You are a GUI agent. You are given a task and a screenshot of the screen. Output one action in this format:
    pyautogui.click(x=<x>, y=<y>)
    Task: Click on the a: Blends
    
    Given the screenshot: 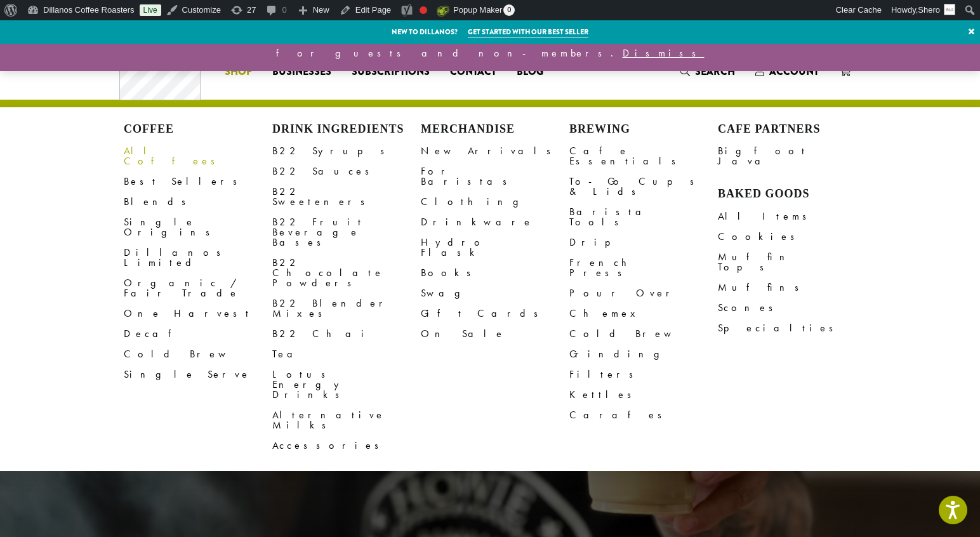 What is the action you would take?
    pyautogui.click(x=198, y=202)
    